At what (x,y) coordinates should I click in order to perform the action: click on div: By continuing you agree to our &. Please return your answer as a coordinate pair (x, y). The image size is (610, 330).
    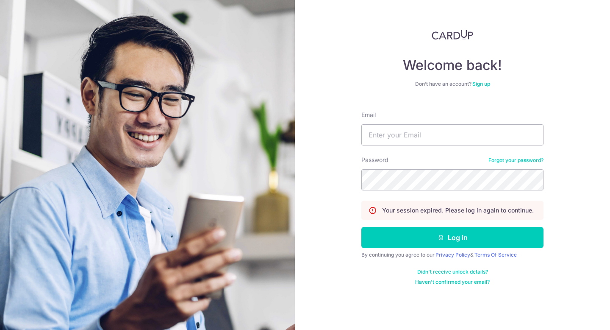
    Looking at the image, I should click on (452, 255).